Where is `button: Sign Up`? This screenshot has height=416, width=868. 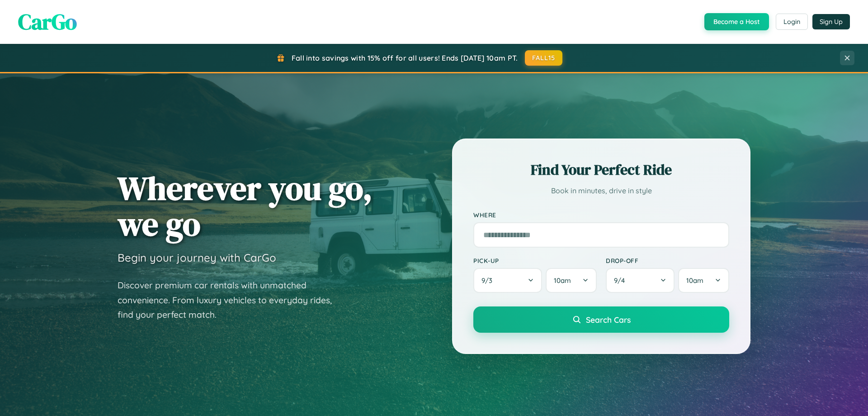
button: Sign Up is located at coordinates (831, 22).